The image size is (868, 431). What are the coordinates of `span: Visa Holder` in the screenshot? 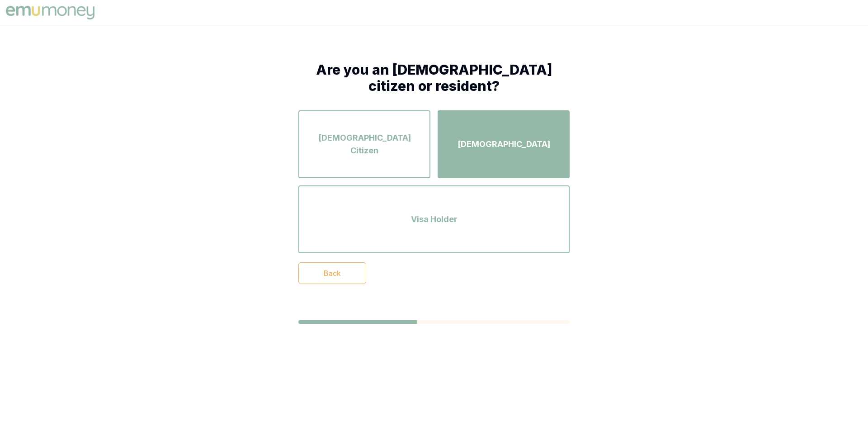 It's located at (434, 219).